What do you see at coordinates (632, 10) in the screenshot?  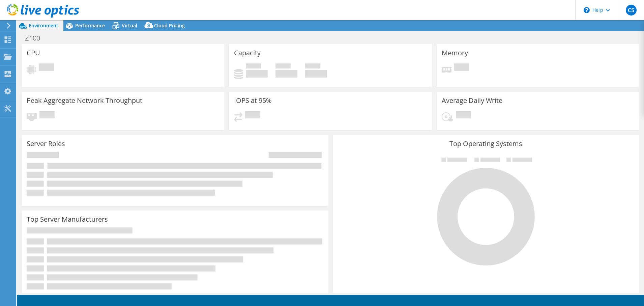 I see `span: CS` at bounding box center [632, 10].